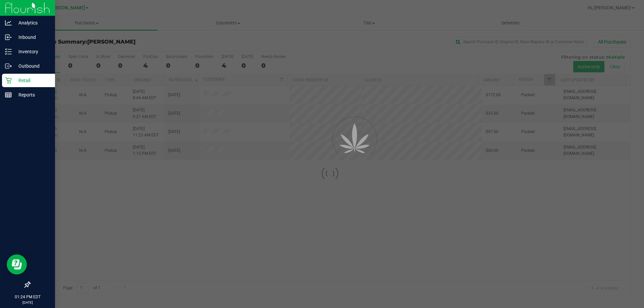  Describe the element at coordinates (32, 95) in the screenshot. I see `p: Reports` at that location.